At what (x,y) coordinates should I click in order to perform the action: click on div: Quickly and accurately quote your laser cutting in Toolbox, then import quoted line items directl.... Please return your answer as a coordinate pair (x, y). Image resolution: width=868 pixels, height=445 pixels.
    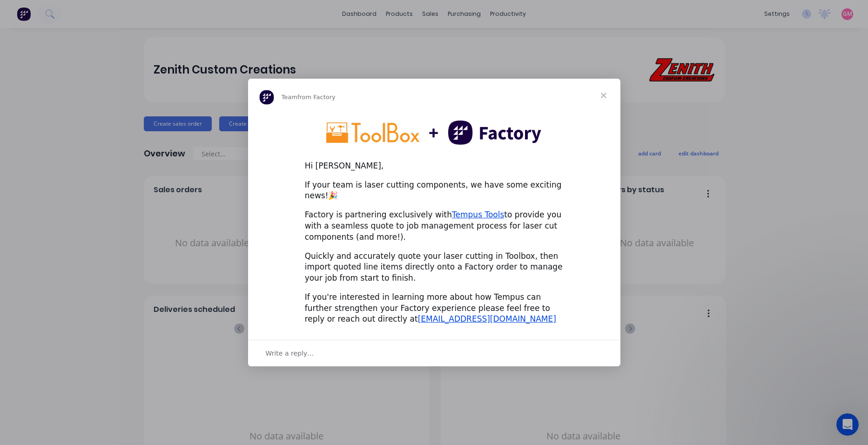
    Looking at the image, I should click on (434, 267).